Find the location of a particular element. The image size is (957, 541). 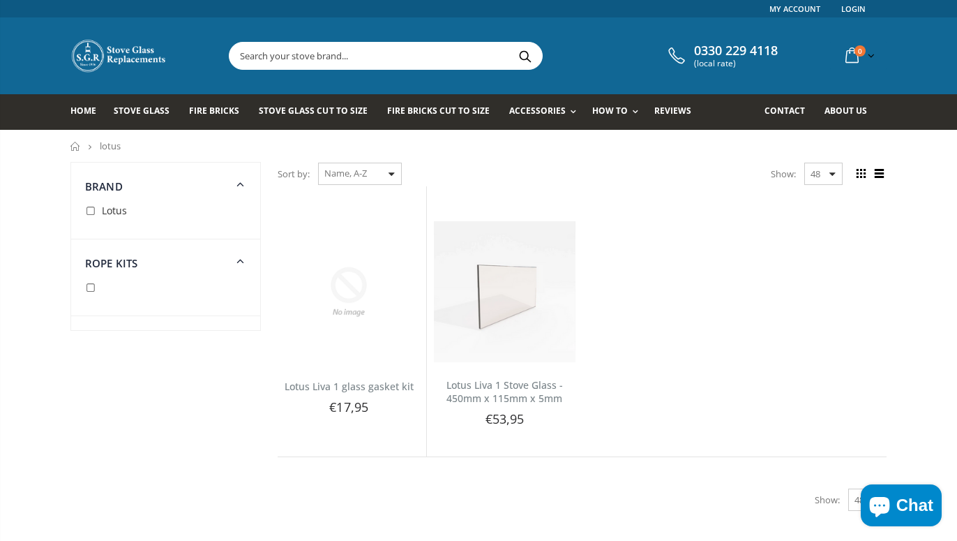

span: Stove Glass Cut To Size is located at coordinates (313, 110).